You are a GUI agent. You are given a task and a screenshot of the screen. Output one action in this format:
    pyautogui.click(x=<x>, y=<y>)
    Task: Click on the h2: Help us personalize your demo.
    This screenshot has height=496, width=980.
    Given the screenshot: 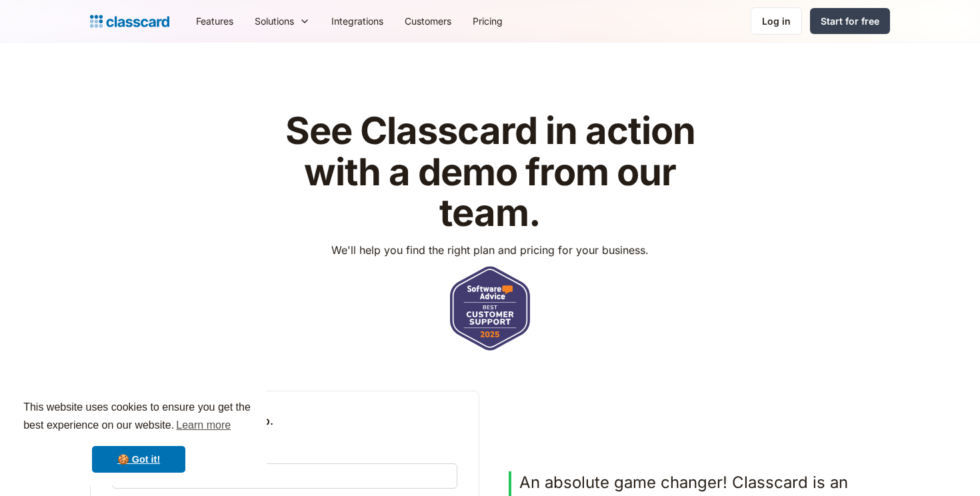 What is the action you would take?
    pyautogui.click(x=285, y=421)
    